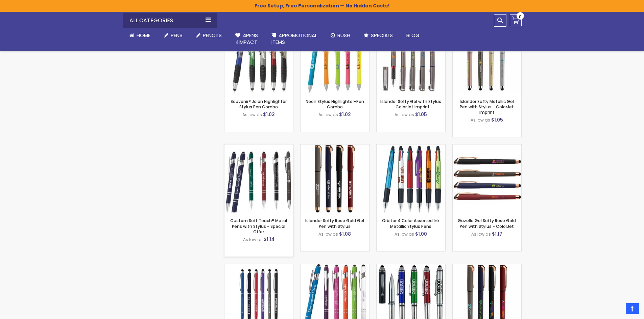 Image resolution: width=644 pixels, height=319 pixels. I want to click on div: All Categories, so click(170, 20).